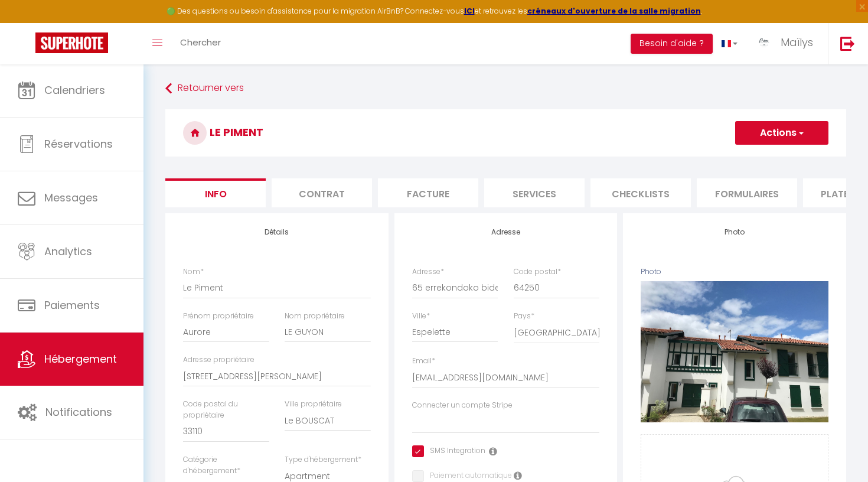 The image size is (868, 482). What do you see at coordinates (200, 44) in the screenshot?
I see `a: Chercher` at bounding box center [200, 44].